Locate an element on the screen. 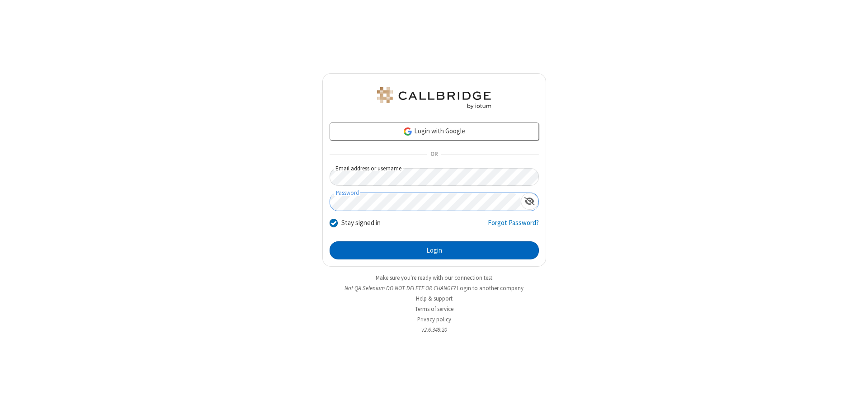 This screenshot has width=868, height=414. input: Password is located at coordinates (425, 202).